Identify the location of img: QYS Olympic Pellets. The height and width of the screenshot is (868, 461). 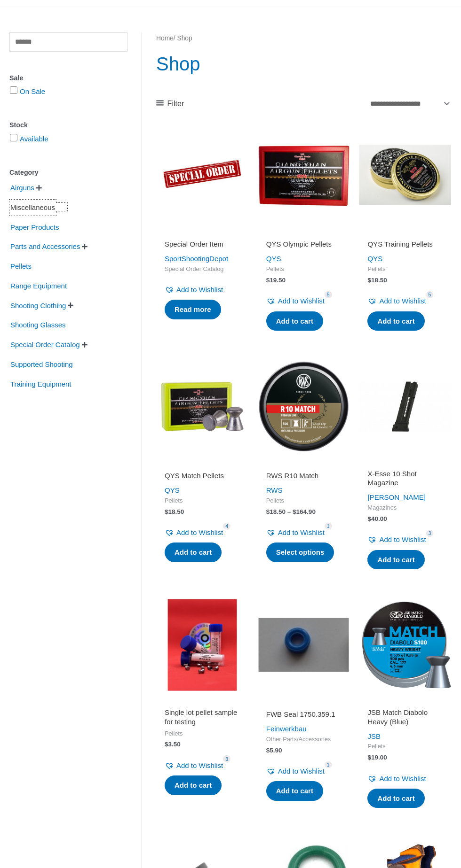
(303, 175).